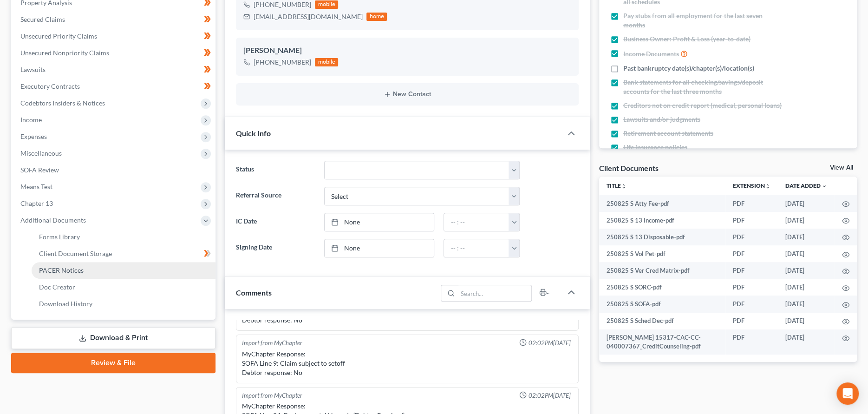  I want to click on label: Status, so click(275, 170).